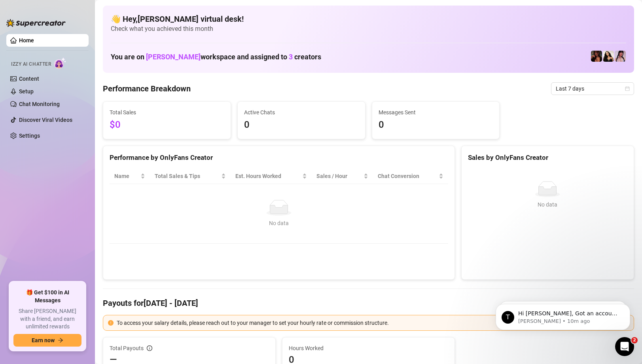 The height and width of the screenshot is (364, 642). What do you see at coordinates (147, 89) in the screenshot?
I see `h4: Performance Breakdown` at bounding box center [147, 89].